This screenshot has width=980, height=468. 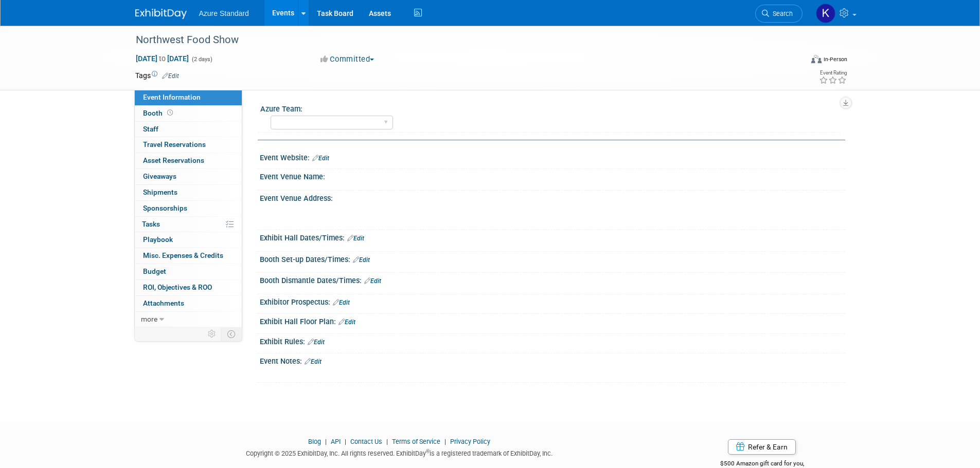 What do you see at coordinates (470, 442) in the screenshot?
I see `a: Privacy Policy` at bounding box center [470, 442].